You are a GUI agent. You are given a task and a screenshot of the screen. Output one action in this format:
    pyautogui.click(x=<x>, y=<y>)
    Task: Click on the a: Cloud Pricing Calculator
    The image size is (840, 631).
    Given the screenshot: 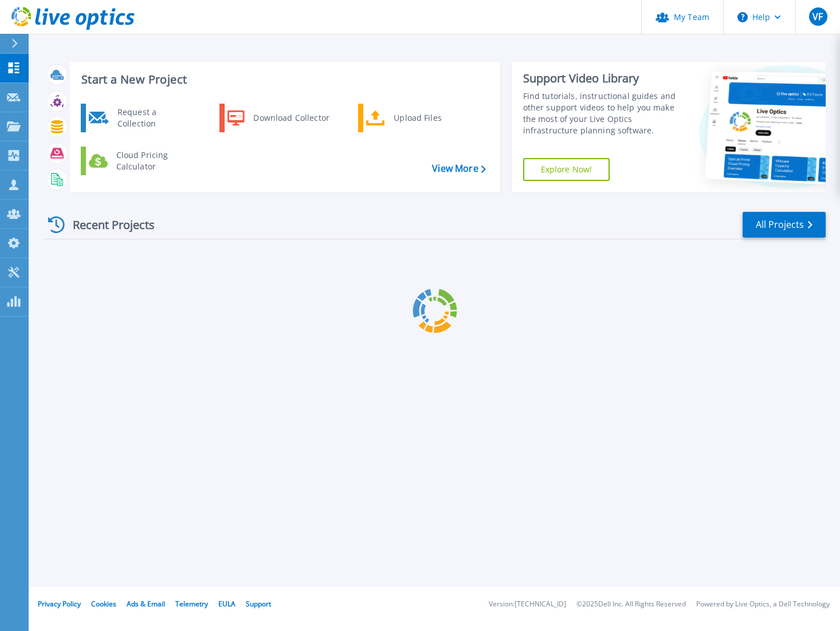 What is the action you would take?
    pyautogui.click(x=139, y=161)
    